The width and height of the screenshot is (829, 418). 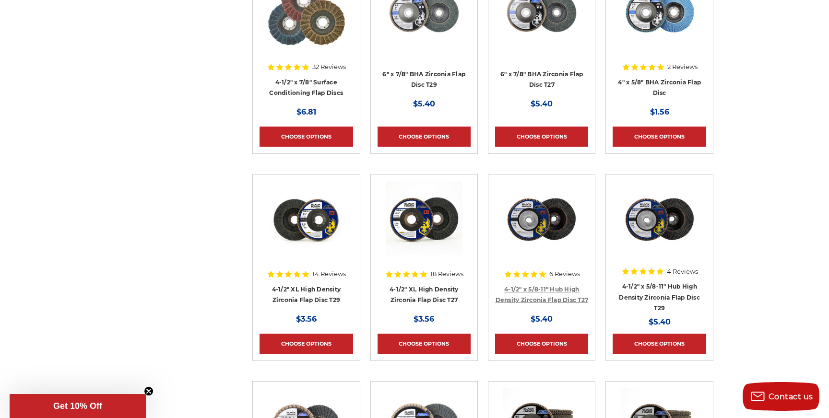 What do you see at coordinates (660, 220) in the screenshot?
I see `img: Zirconia flap disc with screw hub` at bounding box center [660, 220].